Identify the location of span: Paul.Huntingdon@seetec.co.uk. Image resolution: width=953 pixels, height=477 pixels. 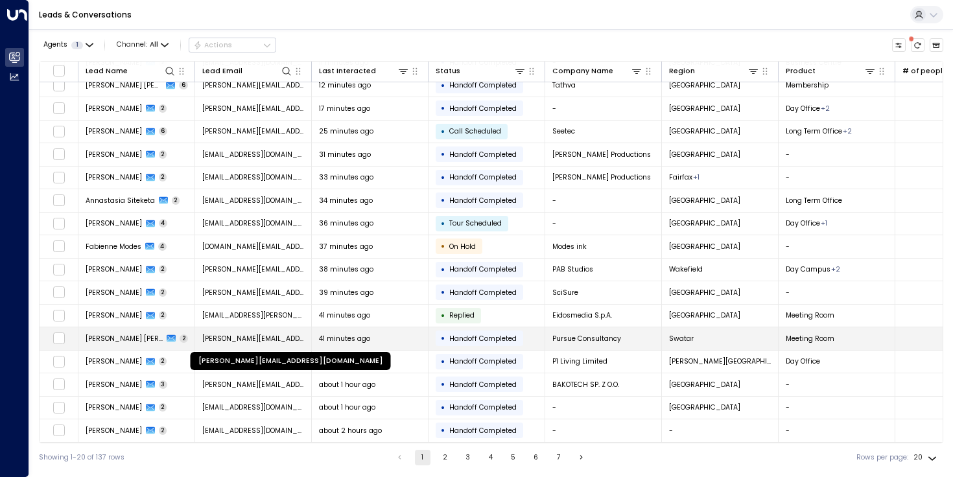
(254, 131).